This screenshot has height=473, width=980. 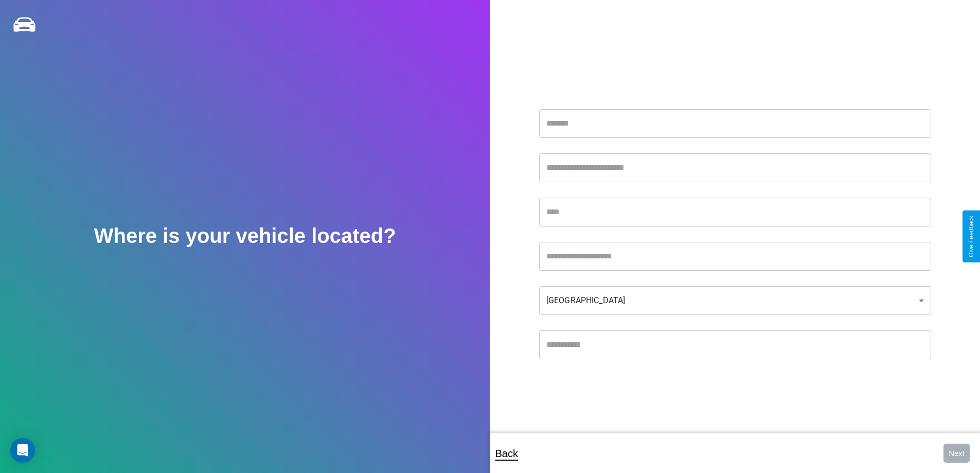 What do you see at coordinates (23, 450) in the screenshot?
I see `div: Open Intercom Messenger` at bounding box center [23, 450].